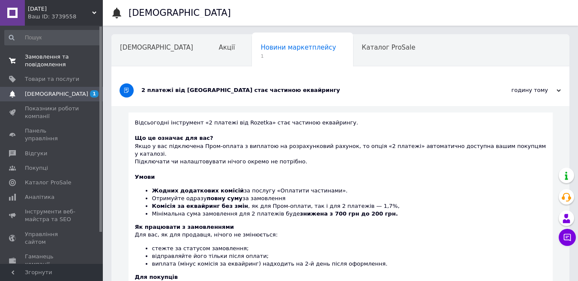  What do you see at coordinates (349, 199) in the screenshot?
I see `li: Отримуйте одразу за замовлення` at bounding box center [349, 199].